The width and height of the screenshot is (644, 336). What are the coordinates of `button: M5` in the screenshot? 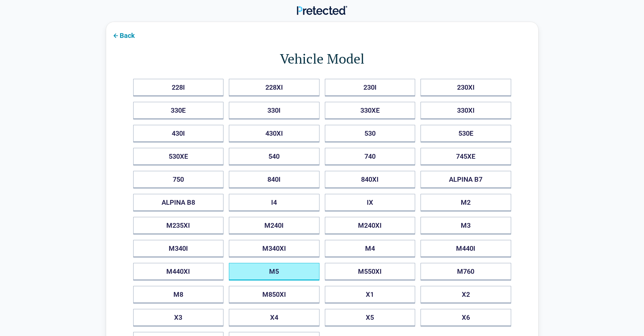 It's located at (274, 272).